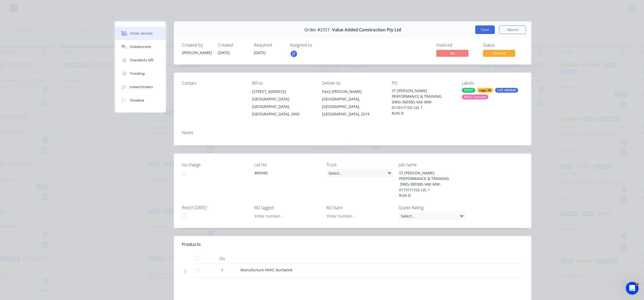  Describe the element at coordinates (499, 54) in the screenshot. I see `button: Finished` at that location.